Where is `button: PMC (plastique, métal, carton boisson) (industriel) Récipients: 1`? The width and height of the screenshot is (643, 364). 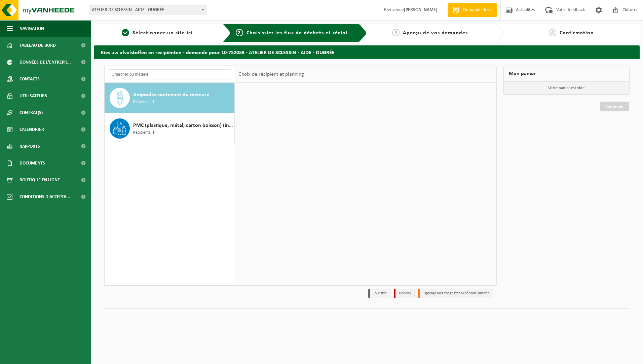 button: PMC (plastique, métal, carton boisson) (industriel) Récipients: 1 is located at coordinates (169, 129).